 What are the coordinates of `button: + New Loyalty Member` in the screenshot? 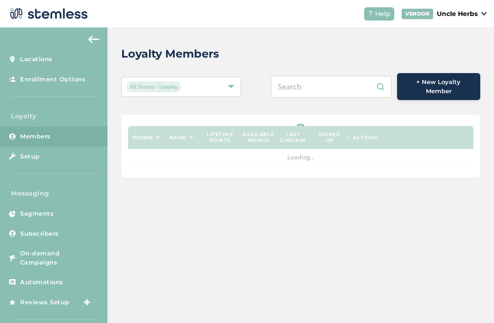 It's located at (438, 86).